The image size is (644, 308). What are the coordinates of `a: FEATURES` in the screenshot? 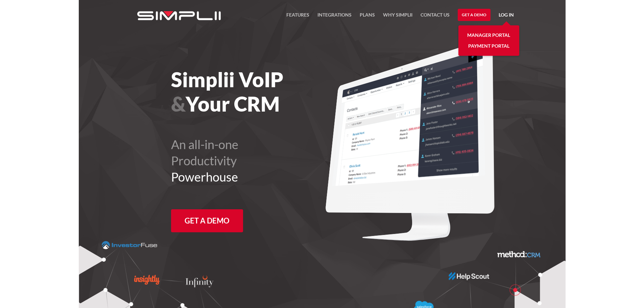 It's located at (298, 17).